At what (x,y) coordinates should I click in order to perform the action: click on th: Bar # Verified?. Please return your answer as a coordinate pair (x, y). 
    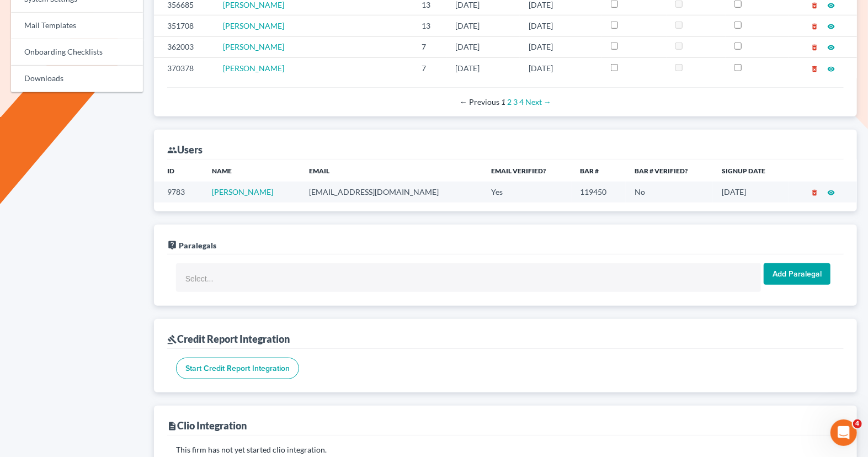
    Looking at the image, I should click on (670, 171).